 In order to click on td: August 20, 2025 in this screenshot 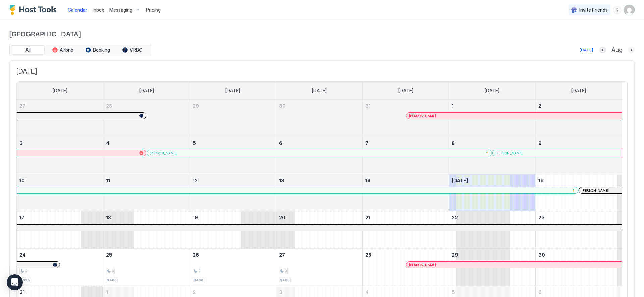, I will do `click(320, 230)`.